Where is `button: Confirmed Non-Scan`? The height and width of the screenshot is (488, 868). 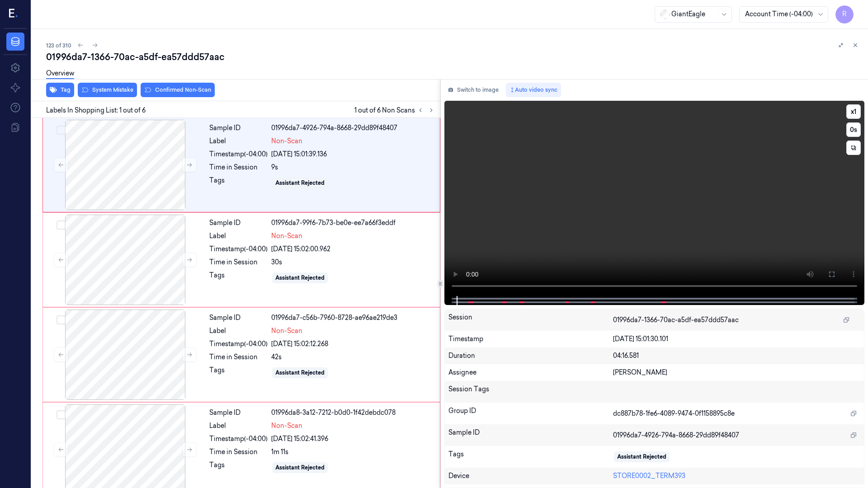
button: Confirmed Non-Scan is located at coordinates (178, 90).